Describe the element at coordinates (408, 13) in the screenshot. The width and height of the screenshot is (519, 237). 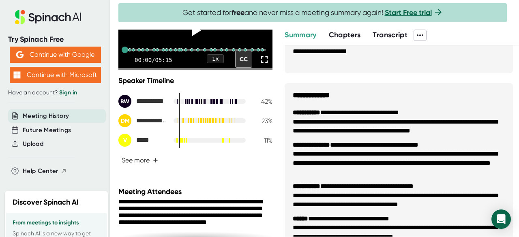
I see `a: Start Free trial` at that location.